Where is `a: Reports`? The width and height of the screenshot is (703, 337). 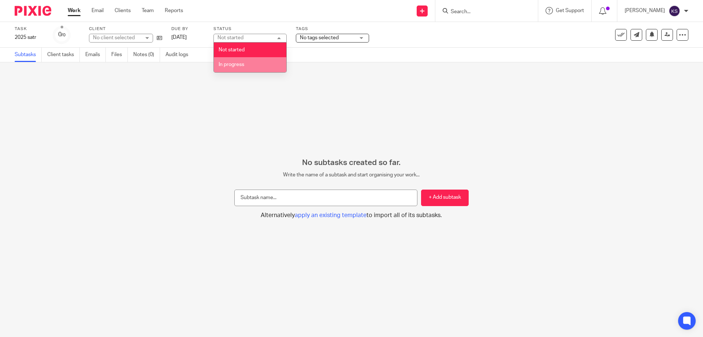
a: Reports is located at coordinates (174, 11).